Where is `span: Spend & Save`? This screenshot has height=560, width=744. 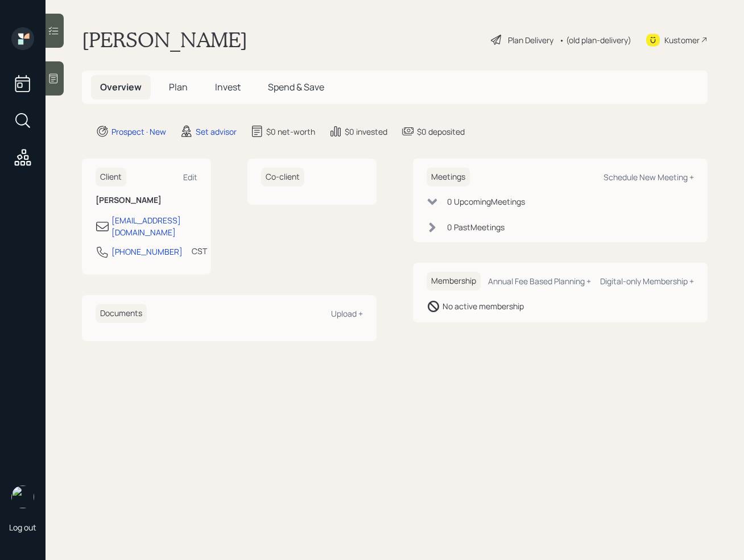
span: Spend & Save is located at coordinates (296, 87).